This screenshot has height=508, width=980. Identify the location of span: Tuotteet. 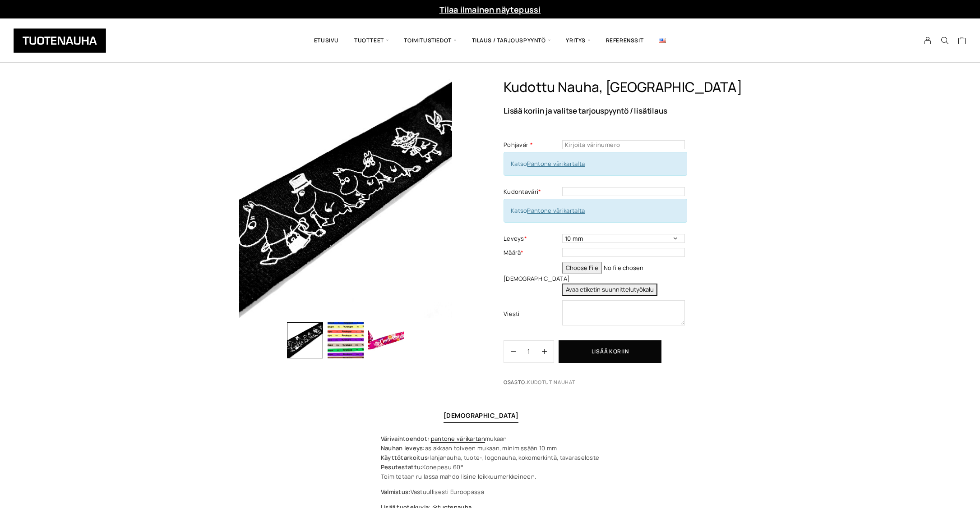
(372, 40).